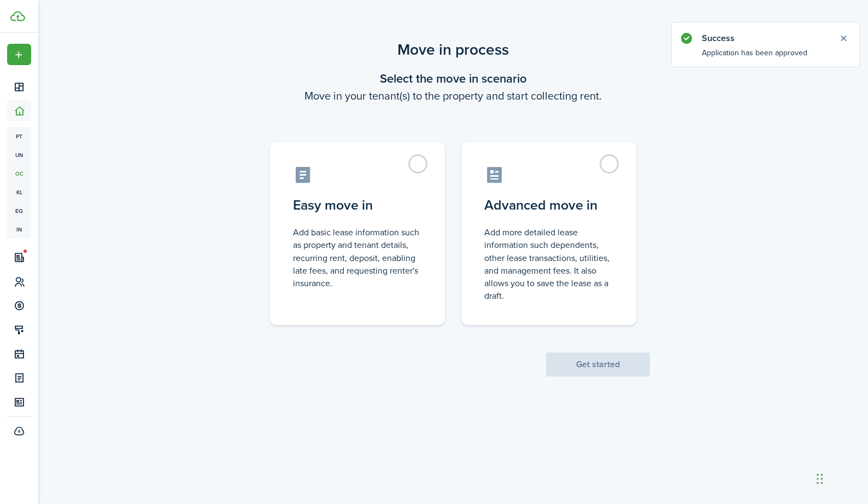 This screenshot has width=868, height=504. Describe the element at coordinates (454, 78) in the screenshot. I see `wizard-step-header-title: Select the move in scenario` at that location.